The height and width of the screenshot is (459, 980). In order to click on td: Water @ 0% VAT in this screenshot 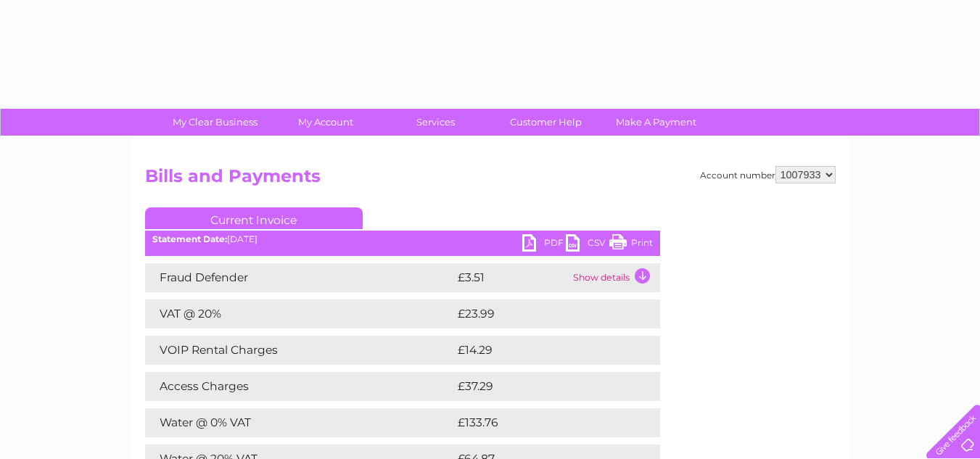, I will do `click(299, 423)`.